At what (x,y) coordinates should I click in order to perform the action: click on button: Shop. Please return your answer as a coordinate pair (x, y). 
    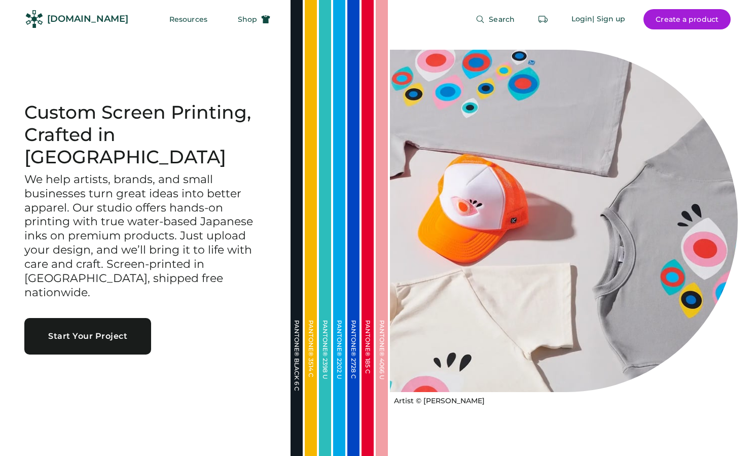
    Looking at the image, I should click on (254, 19).